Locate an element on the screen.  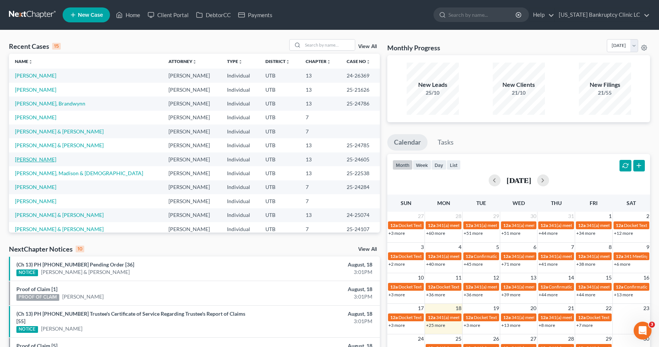
span: 20 is located at coordinates (533, 308).